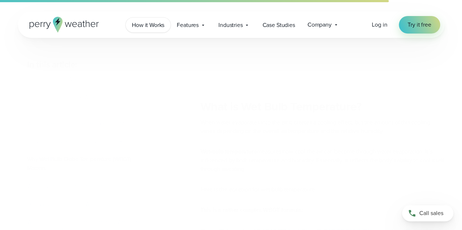 This screenshot has height=230, width=462. Describe the element at coordinates (278, 25) in the screenshot. I see `span: Case Studies` at that location.